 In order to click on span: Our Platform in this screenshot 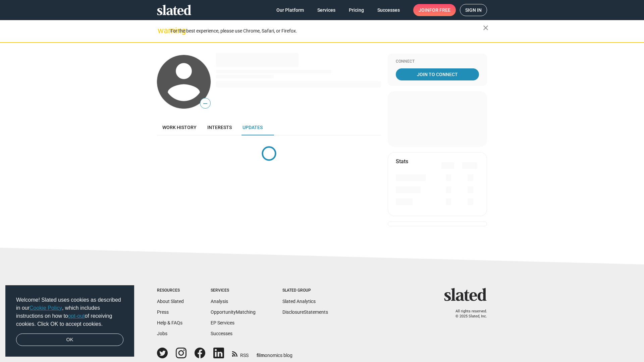, I will do `click(290, 10)`.